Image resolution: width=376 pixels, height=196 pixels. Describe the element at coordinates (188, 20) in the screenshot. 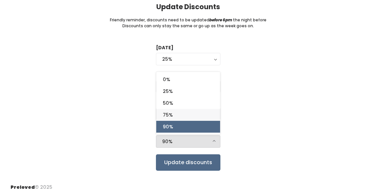

I see `small: Friendly reminder, discounts need to be updated the night before` at that location.